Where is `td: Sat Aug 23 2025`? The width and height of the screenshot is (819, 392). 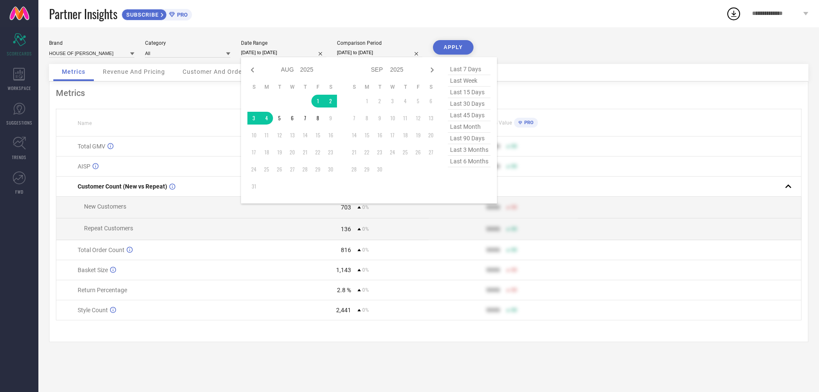
td: Sat Aug 23 2025 is located at coordinates (330, 152).